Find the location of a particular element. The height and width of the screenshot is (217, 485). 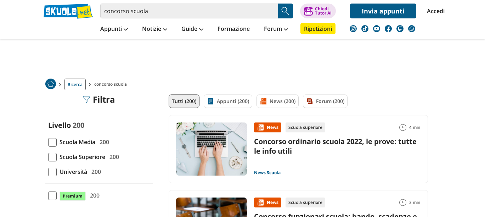

img: News filtro contenuto is located at coordinates (263, 101).